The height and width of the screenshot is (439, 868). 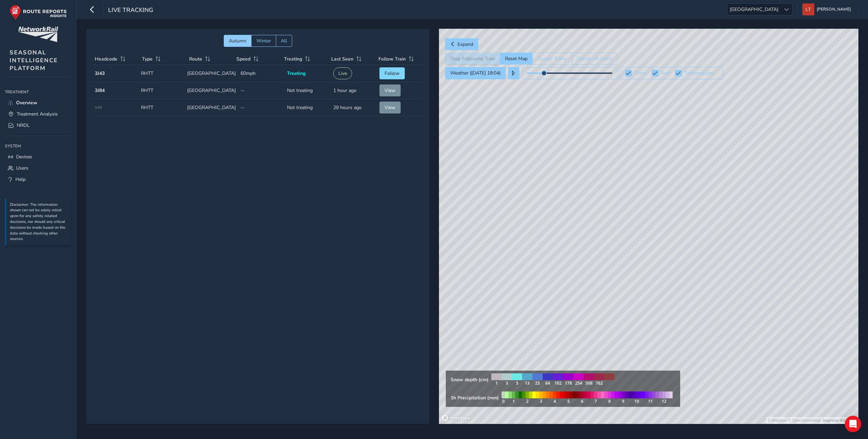 What do you see at coordinates (284, 41) in the screenshot?
I see `span: All` at bounding box center [284, 41].